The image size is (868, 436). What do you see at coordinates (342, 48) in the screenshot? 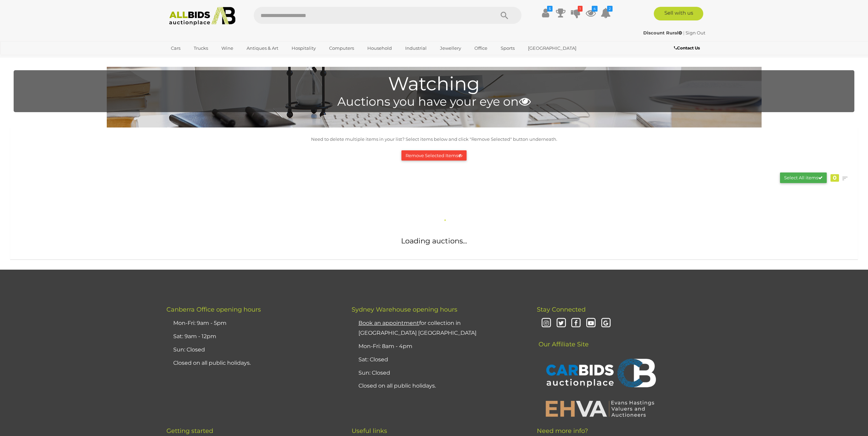
I see `a: Computers` at bounding box center [342, 48].